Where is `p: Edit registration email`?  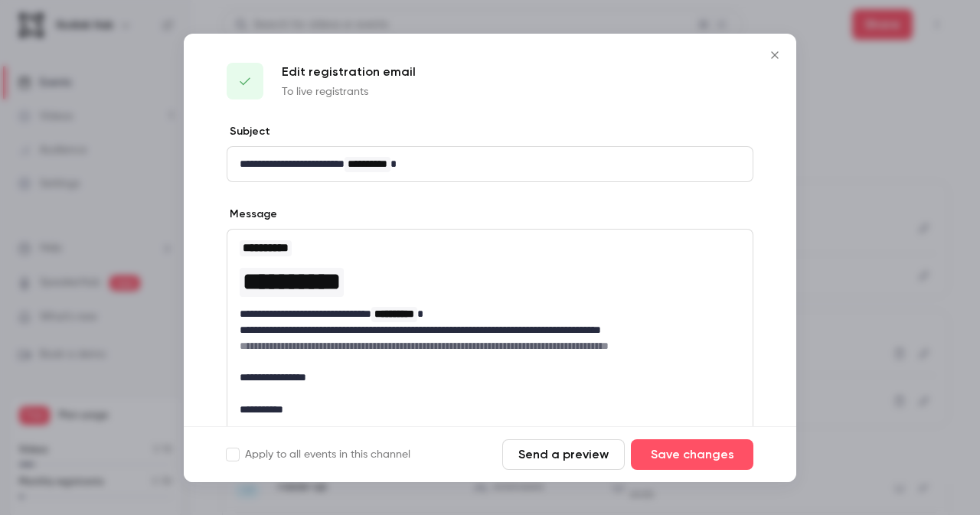 p: Edit registration email is located at coordinates (348, 72).